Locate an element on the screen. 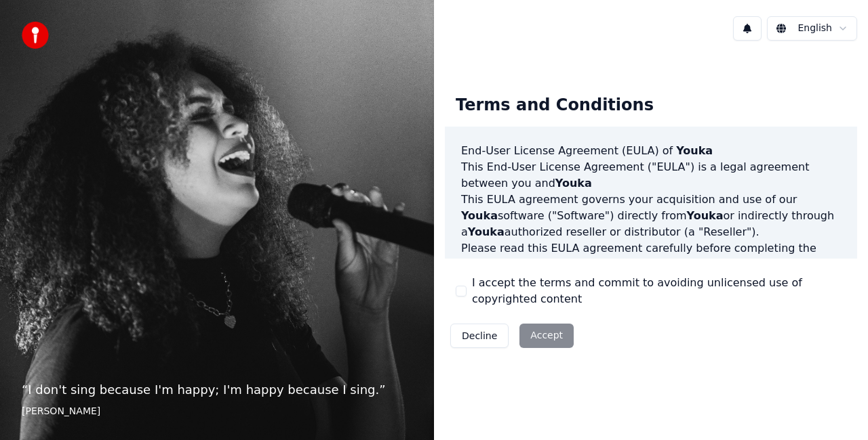 The height and width of the screenshot is (440, 868). img: youka is located at coordinates (36, 36).